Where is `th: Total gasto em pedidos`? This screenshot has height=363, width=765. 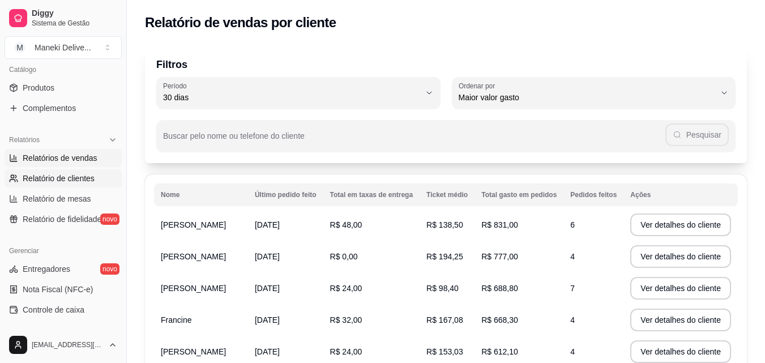
th: Total gasto em pedidos is located at coordinates (518, 195).